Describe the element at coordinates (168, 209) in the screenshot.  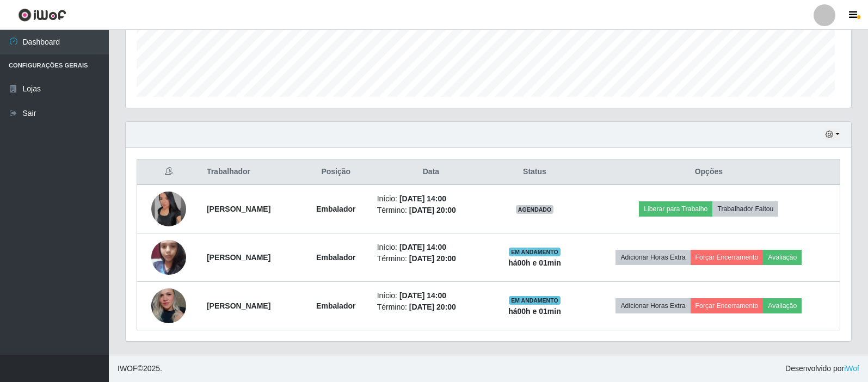
I see `img: 1750472737511.jpeg` at that location.